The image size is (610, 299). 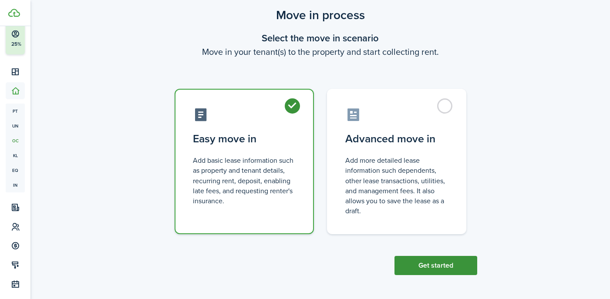 What do you see at coordinates (15, 185) in the screenshot?
I see `span: in` at bounding box center [15, 185].